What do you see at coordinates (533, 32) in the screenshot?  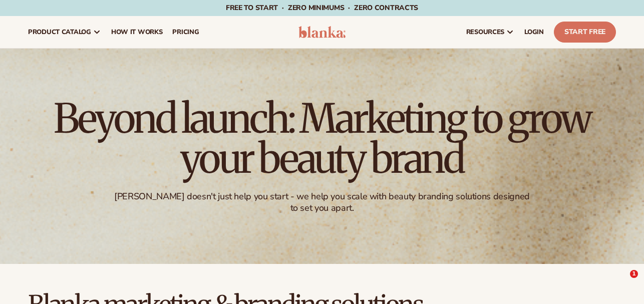 I see `a: LOGIN` at bounding box center [533, 32].